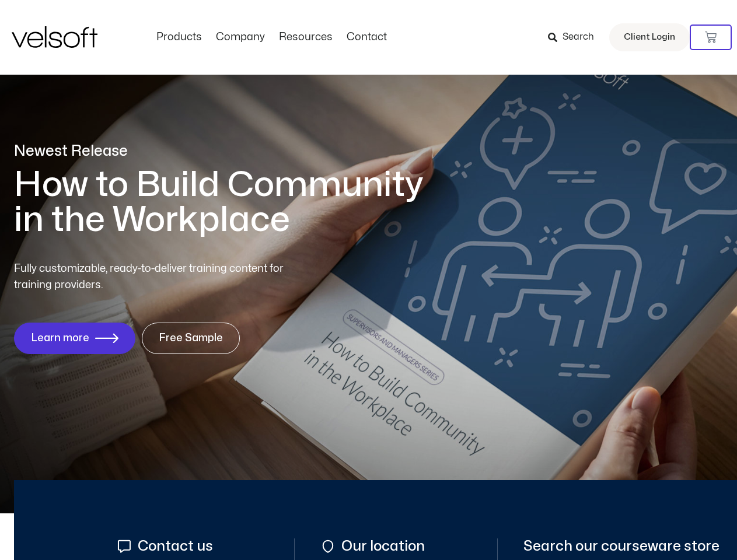 This screenshot has height=560, width=737. What do you see at coordinates (227, 202) in the screenshot?
I see `h1: How to Build Community in the Workplace` at bounding box center [227, 202].